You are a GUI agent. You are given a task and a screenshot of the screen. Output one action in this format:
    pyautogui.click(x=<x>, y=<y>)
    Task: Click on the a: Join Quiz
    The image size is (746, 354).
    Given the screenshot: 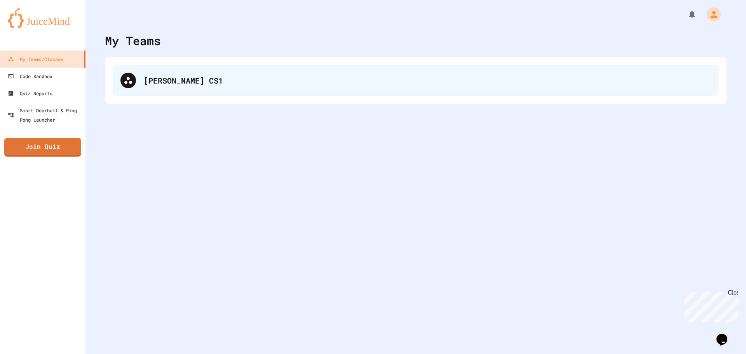 What is the action you would take?
    pyautogui.click(x=43, y=147)
    